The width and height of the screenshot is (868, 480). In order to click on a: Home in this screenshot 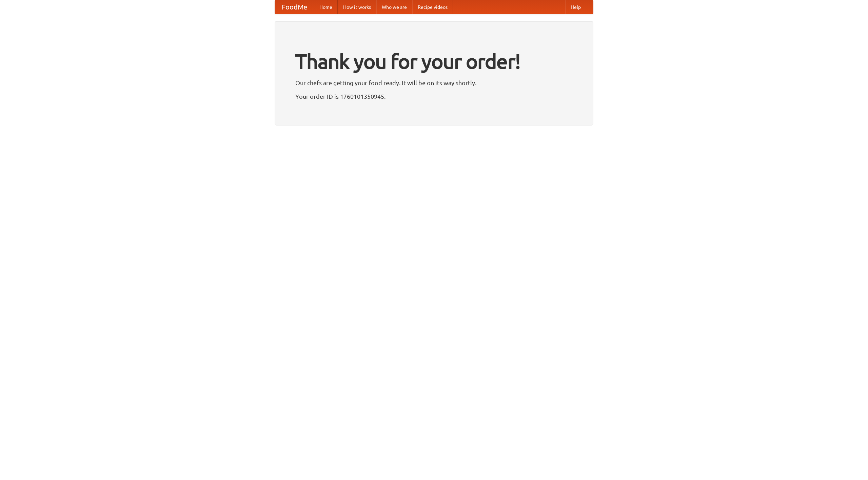, I will do `click(326, 7)`.